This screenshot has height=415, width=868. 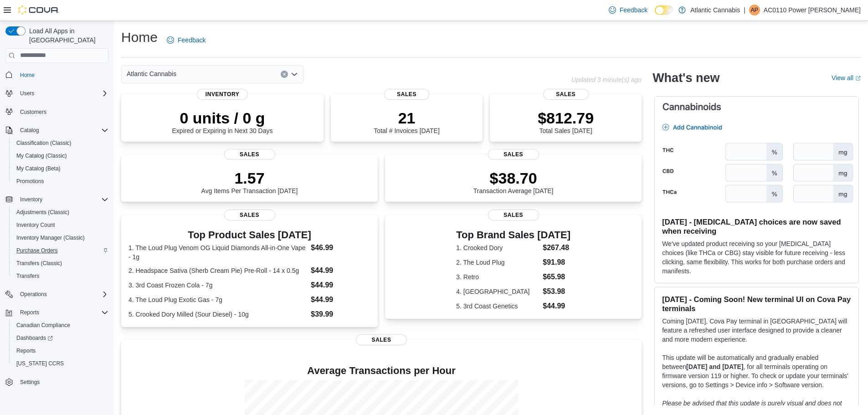 I want to click on a: My Catalog (Classic), so click(x=41, y=156).